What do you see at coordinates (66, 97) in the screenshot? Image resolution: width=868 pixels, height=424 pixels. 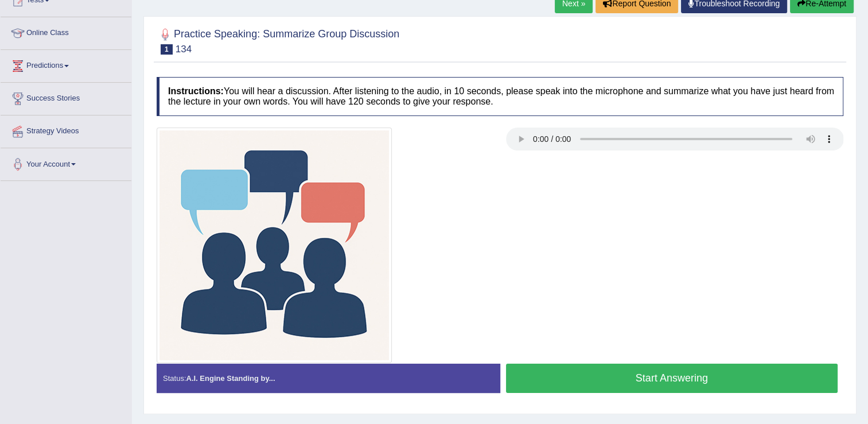 I see `a: Success Stories` at bounding box center [66, 97].